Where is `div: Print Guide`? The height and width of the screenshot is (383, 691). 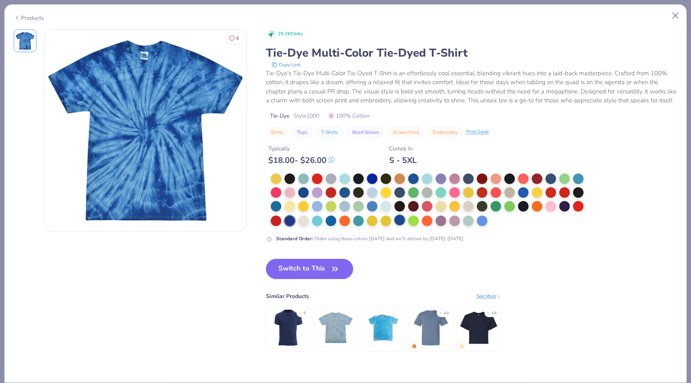 div: Print Guide is located at coordinates (477, 132).